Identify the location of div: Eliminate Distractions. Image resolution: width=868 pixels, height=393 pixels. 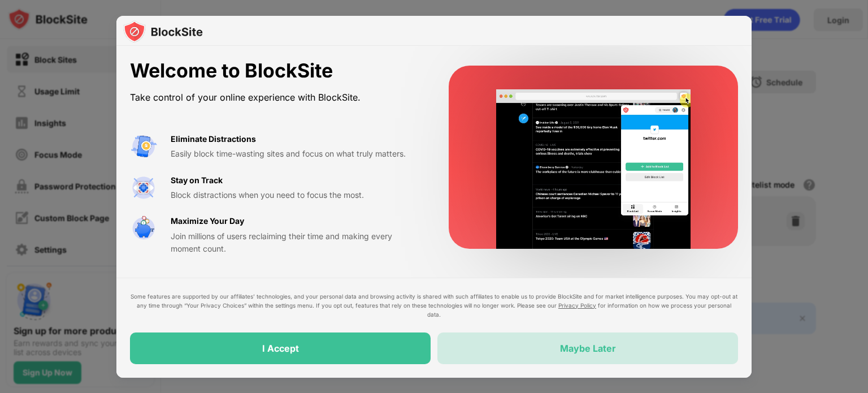
(213, 139).